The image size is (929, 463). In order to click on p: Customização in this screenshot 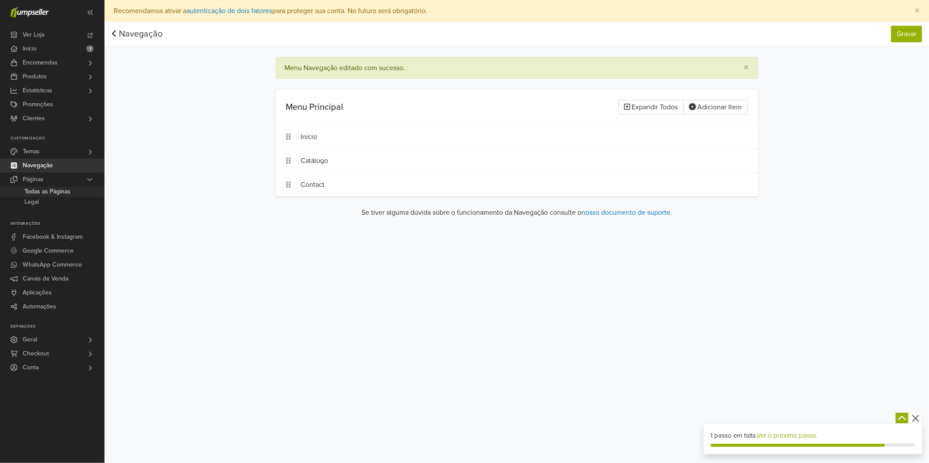, I will do `click(57, 139)`.